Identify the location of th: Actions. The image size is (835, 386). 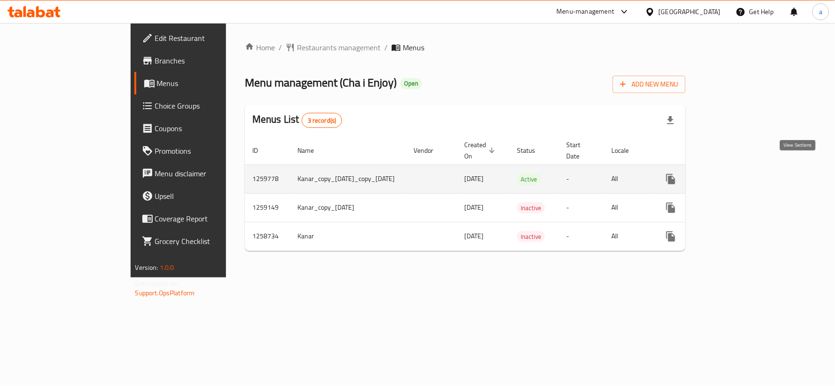
(705, 150).